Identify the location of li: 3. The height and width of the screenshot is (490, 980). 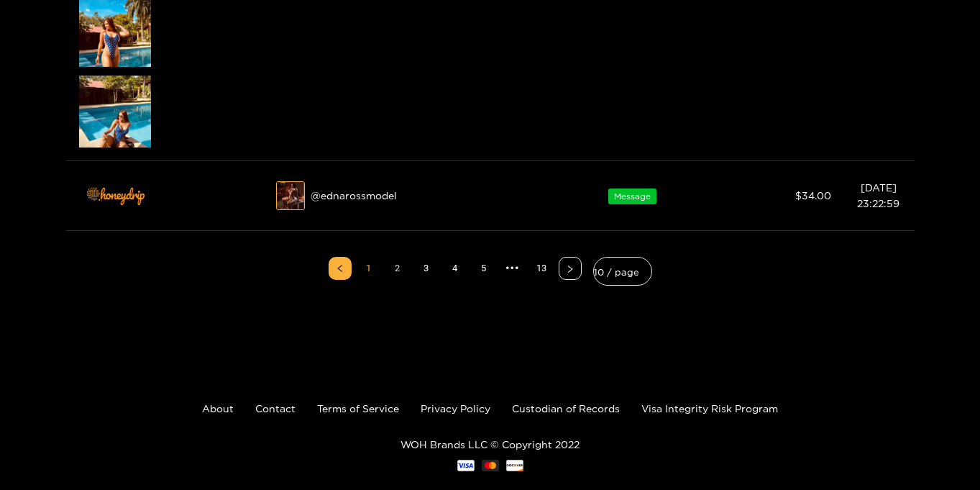
(426, 268).